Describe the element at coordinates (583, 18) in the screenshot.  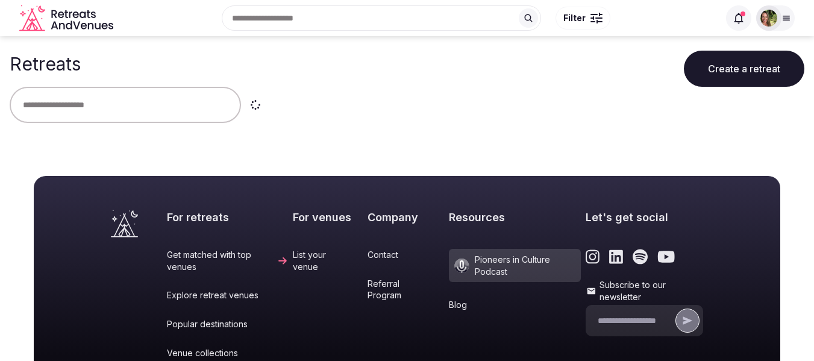
I see `button: Filter` at that location.